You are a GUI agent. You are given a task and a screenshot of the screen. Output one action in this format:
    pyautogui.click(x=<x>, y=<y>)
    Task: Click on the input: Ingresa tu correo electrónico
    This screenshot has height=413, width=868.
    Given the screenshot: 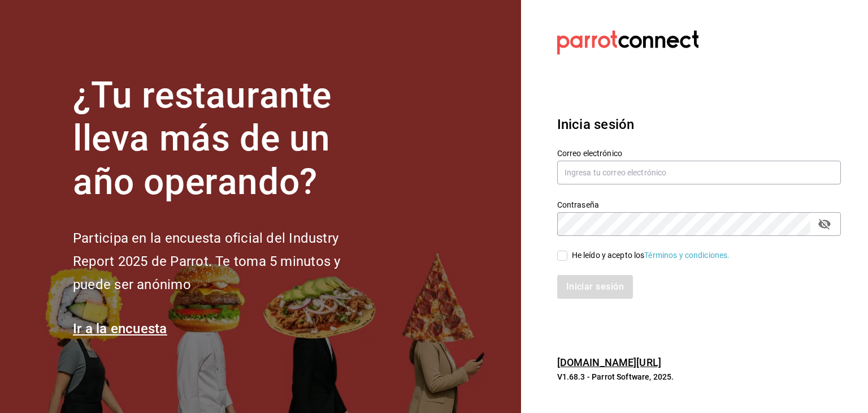 What is the action you would take?
    pyautogui.click(x=699, y=173)
    